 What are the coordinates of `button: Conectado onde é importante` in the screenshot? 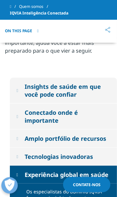 It's located at (63, 116).